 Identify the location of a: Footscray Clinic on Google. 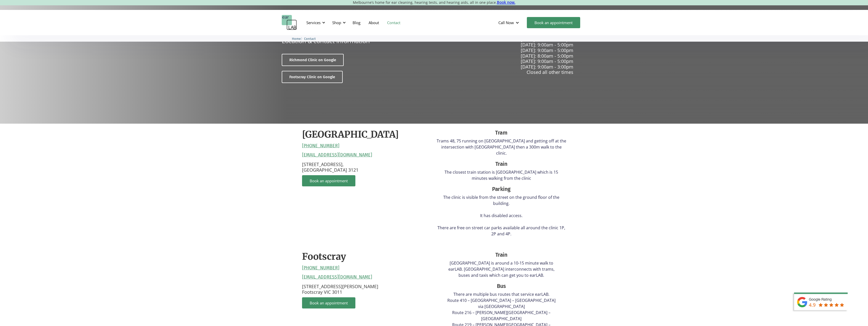
(312, 77).